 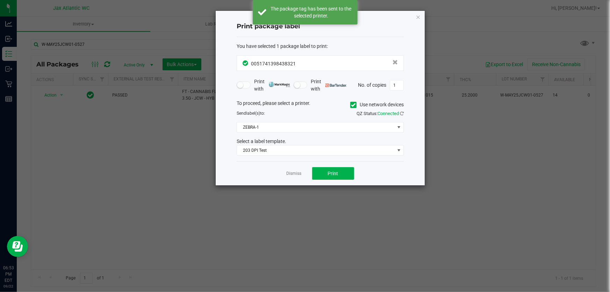 What do you see at coordinates (311, 12) in the screenshot?
I see `div: The package tag has been sent to the selected printer.` at bounding box center [311, 12].